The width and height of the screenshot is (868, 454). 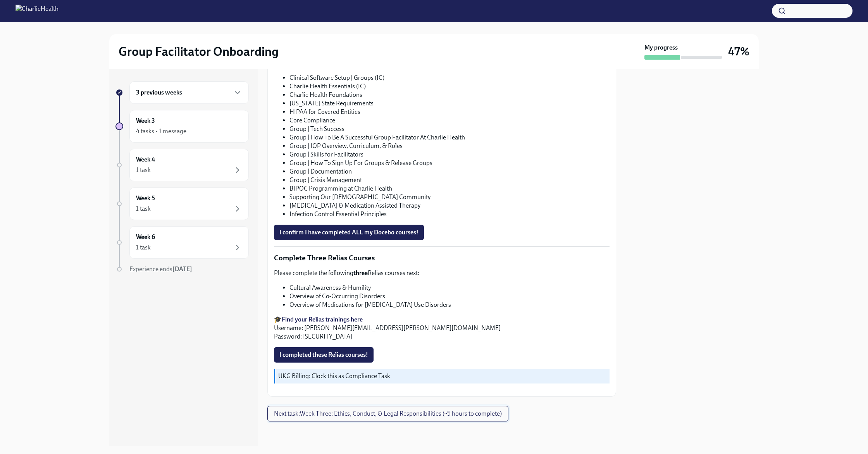 What do you see at coordinates (37, 11) in the screenshot?
I see `img: CharlieHealth` at bounding box center [37, 11].